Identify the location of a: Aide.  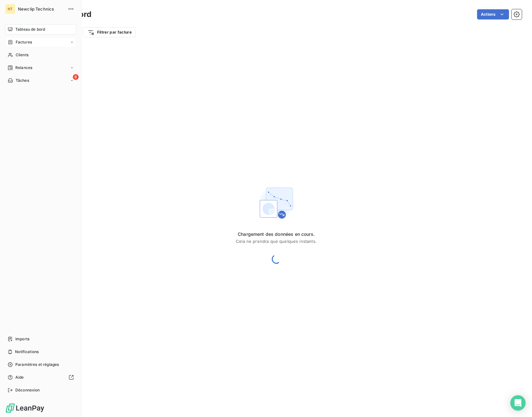
(41, 378).